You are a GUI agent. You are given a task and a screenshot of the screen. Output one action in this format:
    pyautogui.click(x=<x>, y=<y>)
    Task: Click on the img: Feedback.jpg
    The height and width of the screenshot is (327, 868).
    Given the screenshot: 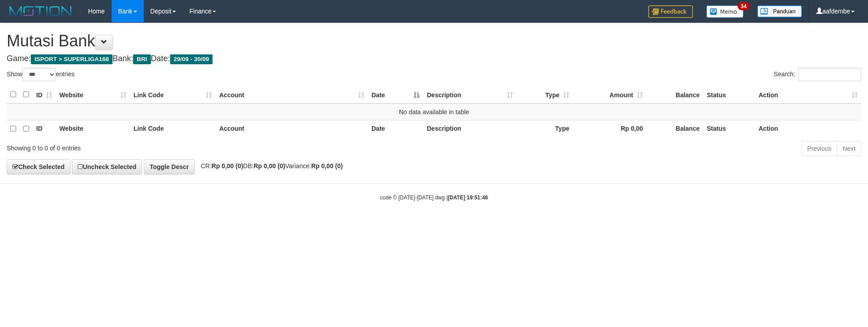 What is the action you would take?
    pyautogui.click(x=670, y=11)
    